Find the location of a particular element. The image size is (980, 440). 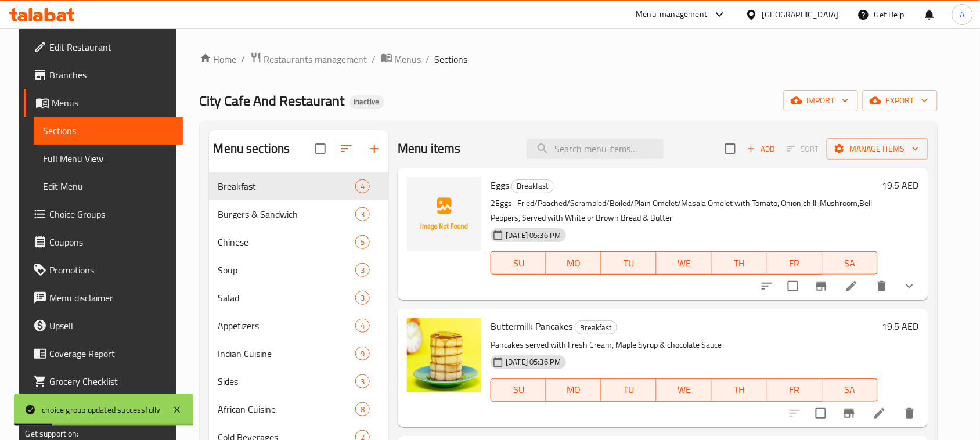

a: Branches is located at coordinates (103, 75).